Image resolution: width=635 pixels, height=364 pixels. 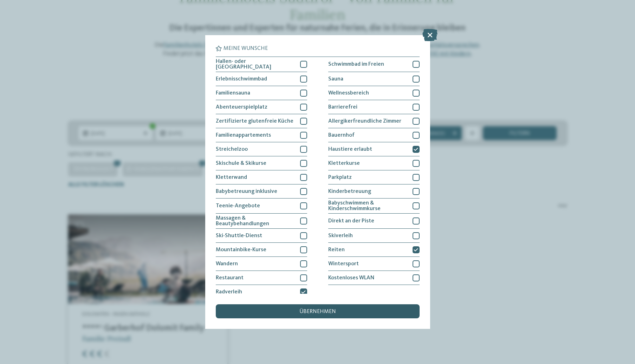 I want to click on span: Abenteuerspielplatz, so click(x=241, y=107).